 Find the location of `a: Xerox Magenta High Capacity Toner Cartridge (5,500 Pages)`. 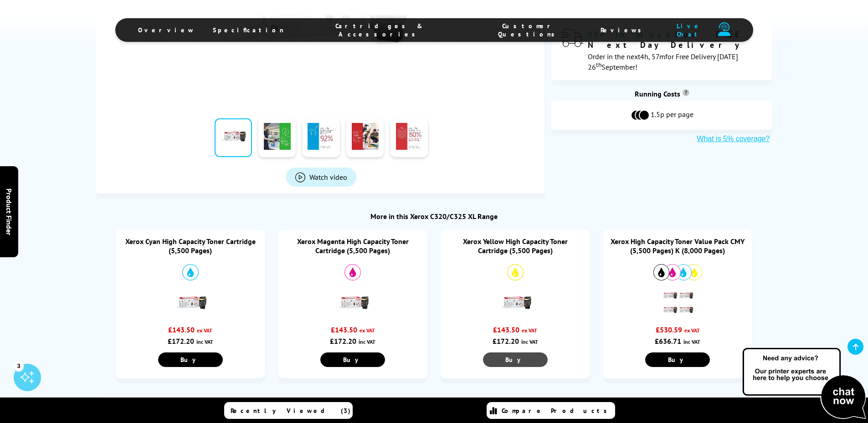

a: Xerox Magenta High Capacity Toner Cartridge (5,500 Pages) is located at coordinates (353, 246).